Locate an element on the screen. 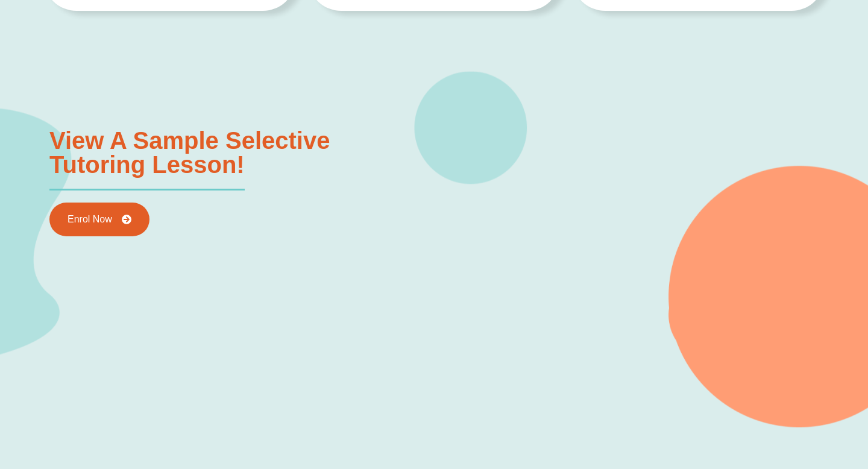  a: Enrol Now is located at coordinates (99, 219).